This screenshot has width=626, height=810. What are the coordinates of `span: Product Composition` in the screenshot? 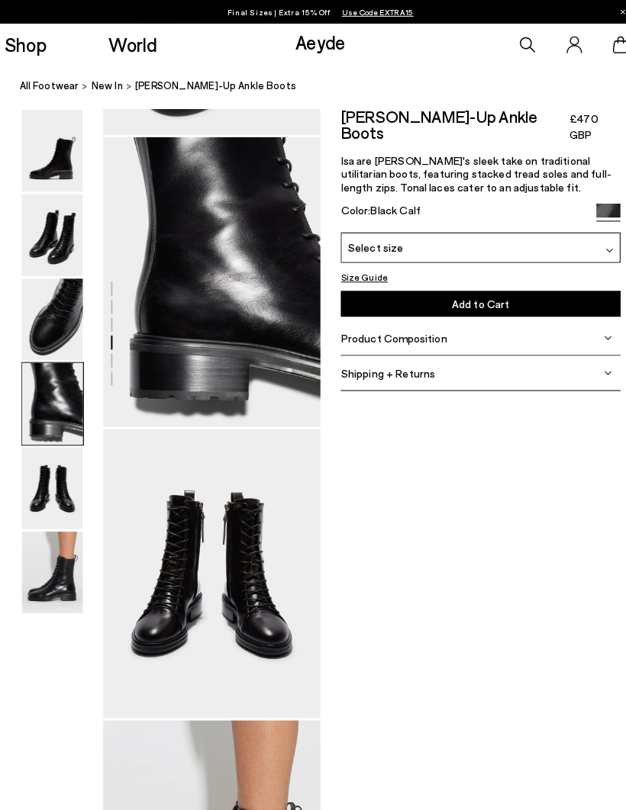 It's located at (385, 330).